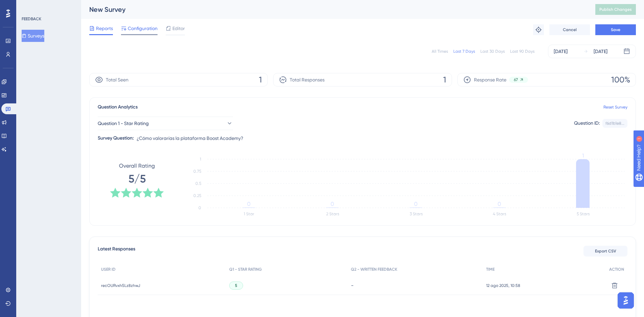 The height and width of the screenshot is (317, 644). I want to click on span: 67, so click(516, 80).